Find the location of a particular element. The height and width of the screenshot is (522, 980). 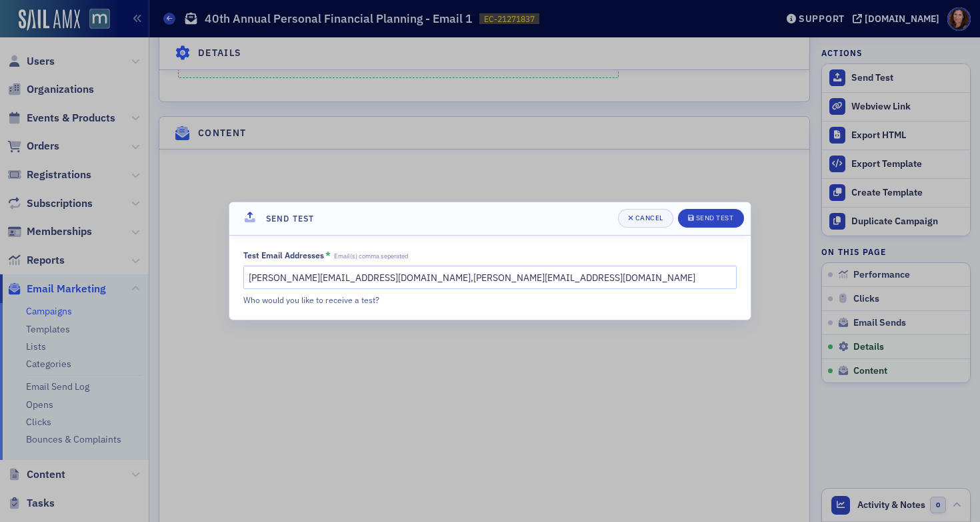

div: Test Email Addresses is located at coordinates (283, 255).